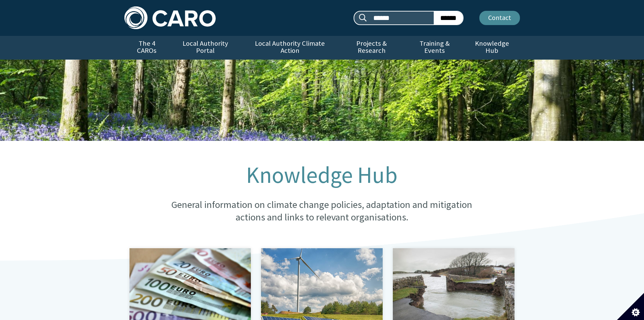 The image size is (644, 320). What do you see at coordinates (322, 175) in the screenshot?
I see `h1: Knowledge Hub` at bounding box center [322, 175].